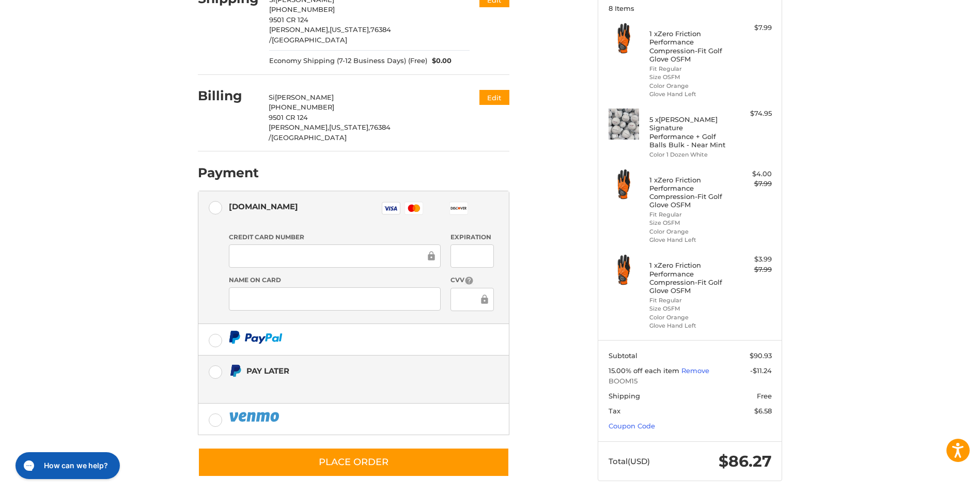 The image size is (980, 493). What do you see at coordinates (688, 154) in the screenshot?
I see `li: Color 1 Dozen White` at bounding box center [688, 154].